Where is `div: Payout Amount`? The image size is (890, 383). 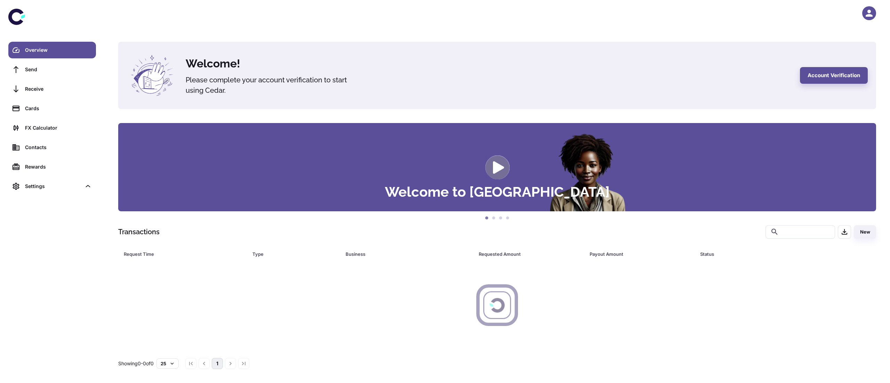 div: Payout Amount is located at coordinates (636, 254).